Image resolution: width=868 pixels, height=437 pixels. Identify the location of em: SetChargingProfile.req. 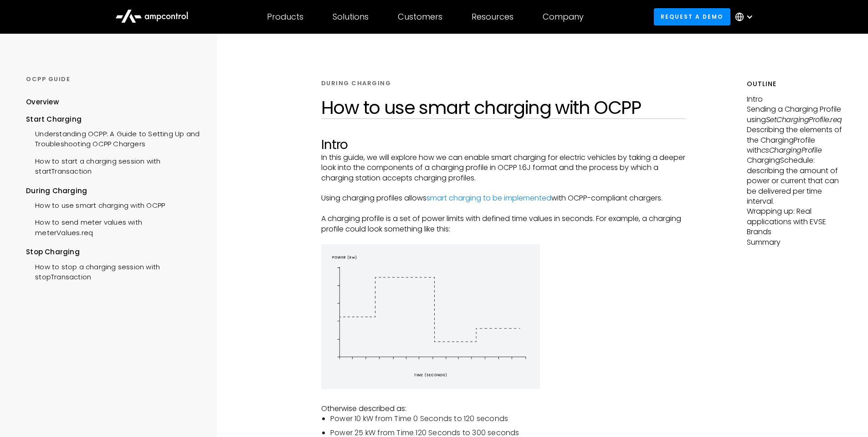
(803, 120).